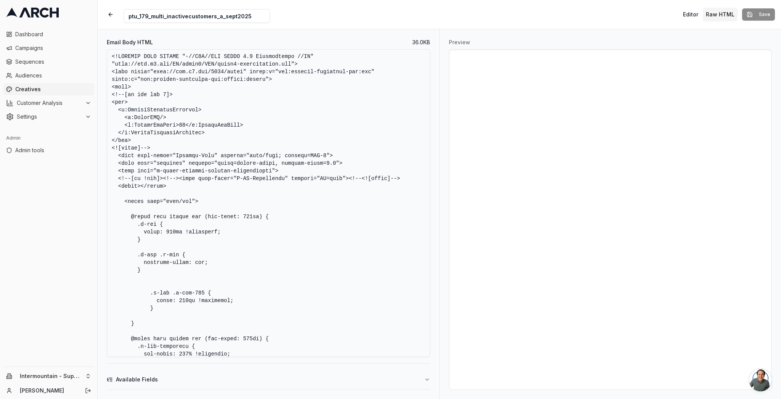 This screenshot has height=399, width=781. Describe the element at coordinates (720, 14) in the screenshot. I see `button: Toggle custom HTML` at that location.